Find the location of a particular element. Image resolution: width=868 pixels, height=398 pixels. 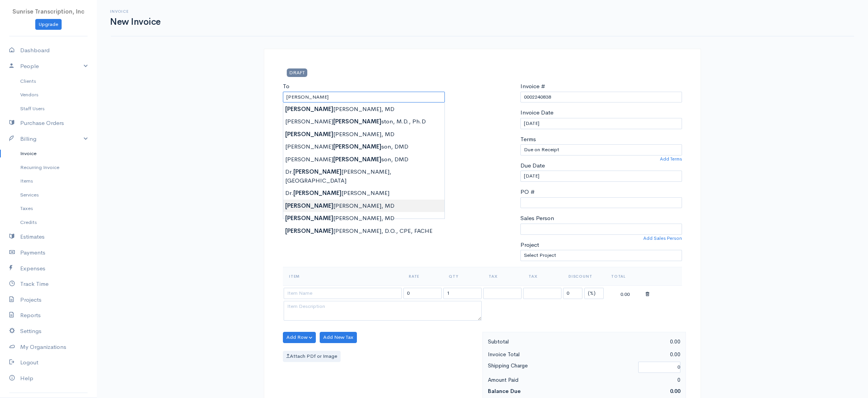

span: 0.00 is located at coordinates (675, 391).